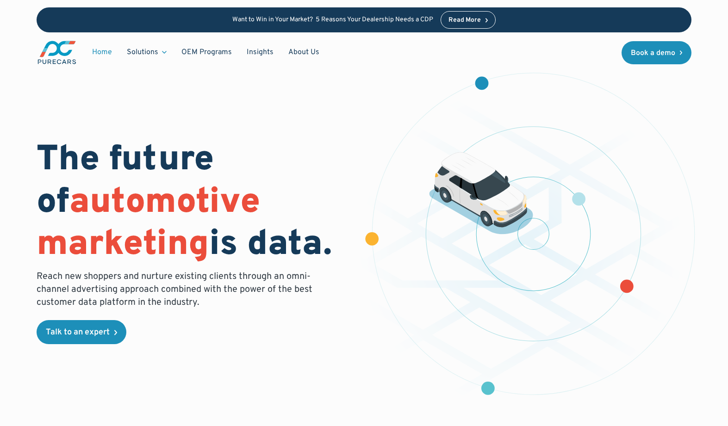  Describe the element at coordinates (195, 203) in the screenshot. I see `h1: The future of is data.` at that location.